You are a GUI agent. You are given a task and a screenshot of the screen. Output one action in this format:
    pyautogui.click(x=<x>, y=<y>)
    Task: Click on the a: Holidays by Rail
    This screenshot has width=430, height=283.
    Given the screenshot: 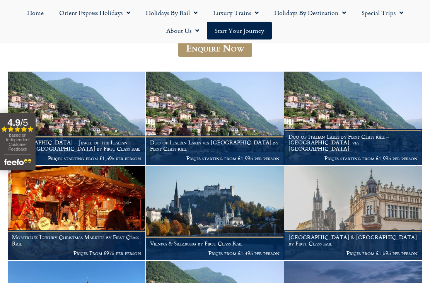 What is the action you would take?
    pyautogui.click(x=172, y=13)
    